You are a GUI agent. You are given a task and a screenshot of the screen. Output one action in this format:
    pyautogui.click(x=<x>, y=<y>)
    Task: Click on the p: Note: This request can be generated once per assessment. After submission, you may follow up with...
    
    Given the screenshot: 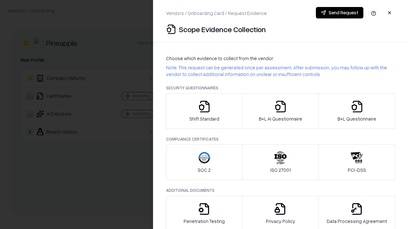 What is the action you would take?
    pyautogui.click(x=280, y=71)
    